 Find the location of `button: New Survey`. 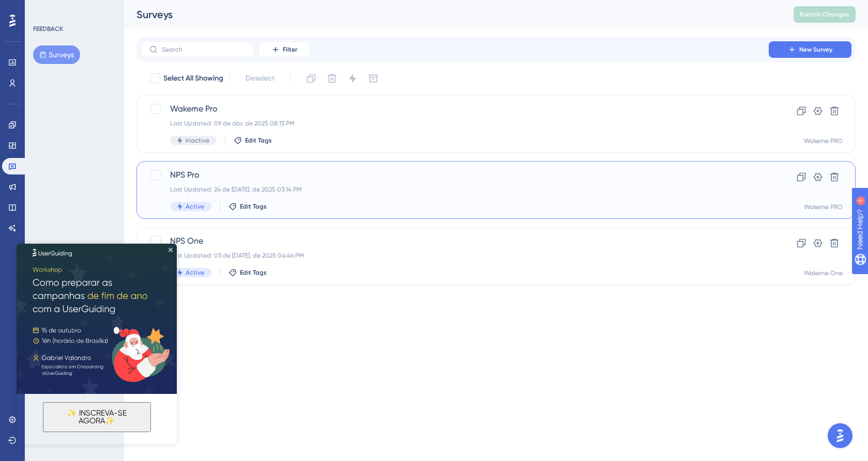

button: New Survey is located at coordinates (810, 49).